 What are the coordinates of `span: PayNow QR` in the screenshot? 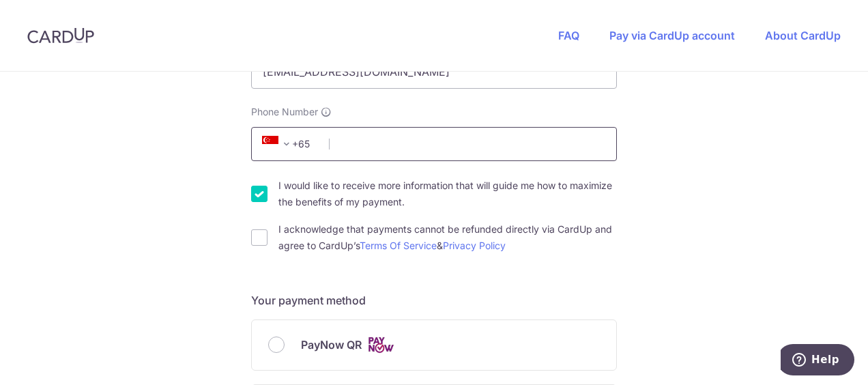 It's located at (331, 345).